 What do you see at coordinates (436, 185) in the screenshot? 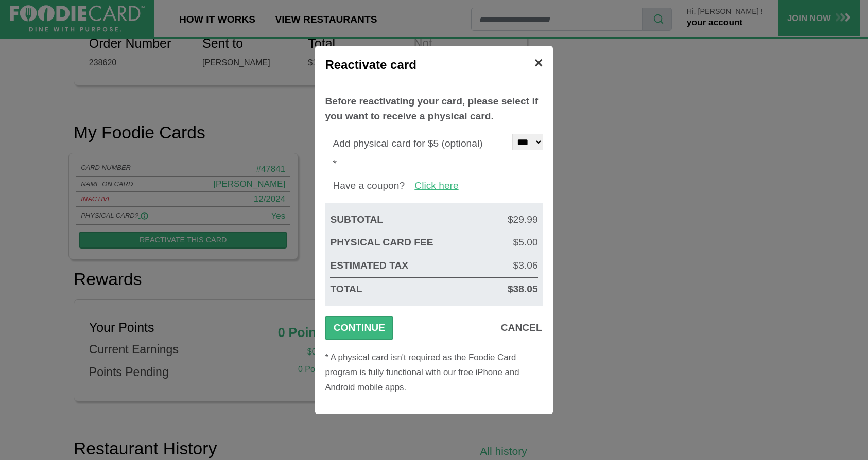
I see `a: Click here` at bounding box center [436, 185].